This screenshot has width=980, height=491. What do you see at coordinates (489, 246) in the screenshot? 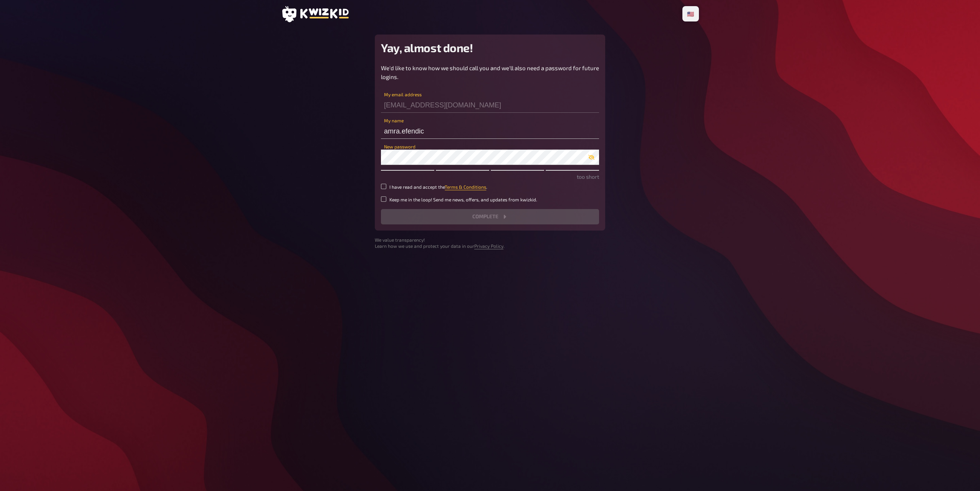
I see `a: Privacy Policy` at bounding box center [489, 246].